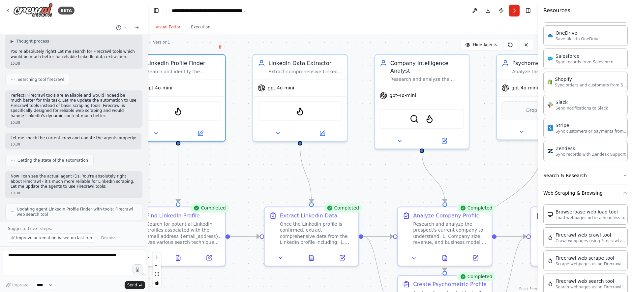 Image resolution: width=633 pixels, height=292 pixels. I want to click on a: React Flow attribution, so click(528, 288).